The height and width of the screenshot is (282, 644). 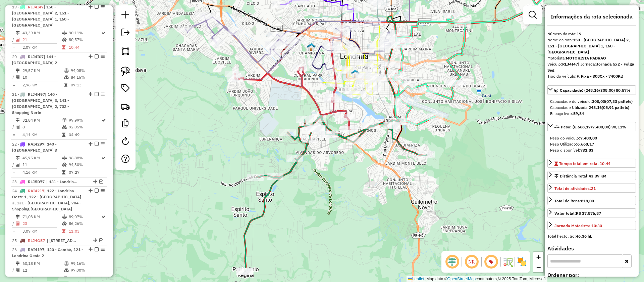 What do you see at coordinates (43, 70) in the screenshot?
I see `td: 29,57 KM` at bounding box center [43, 70].